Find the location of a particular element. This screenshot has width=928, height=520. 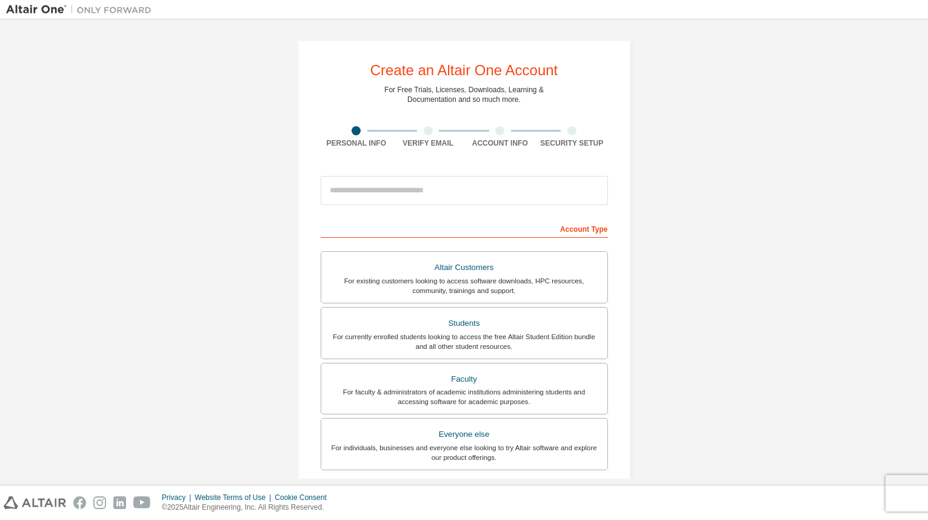

img: youtube.svg is located at coordinates (142, 502).